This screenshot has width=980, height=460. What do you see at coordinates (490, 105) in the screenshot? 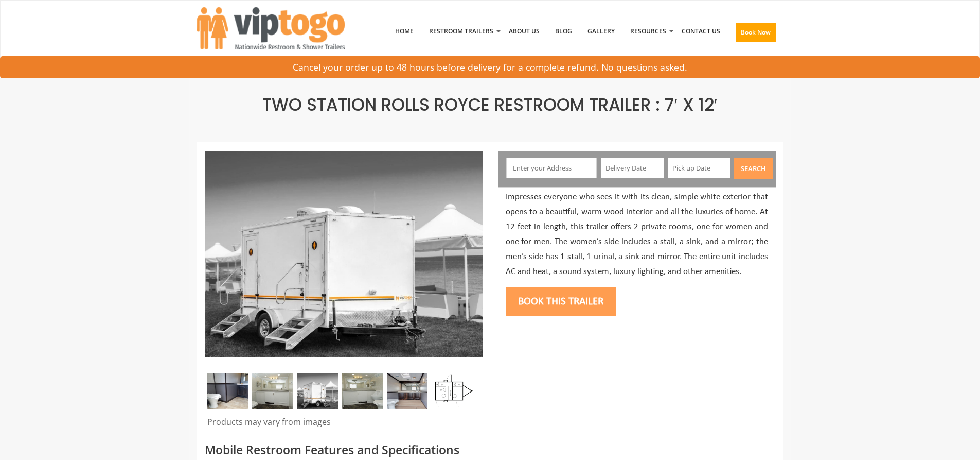
I see `span: Two Station Rolls Royce Restroom Trailer : 7′ x 12′` at bounding box center [490, 105].